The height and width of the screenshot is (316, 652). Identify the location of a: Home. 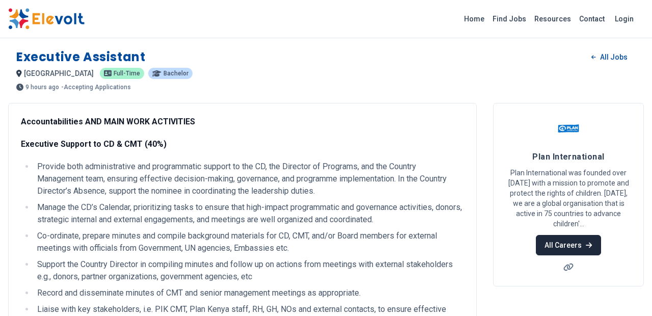
(474, 19).